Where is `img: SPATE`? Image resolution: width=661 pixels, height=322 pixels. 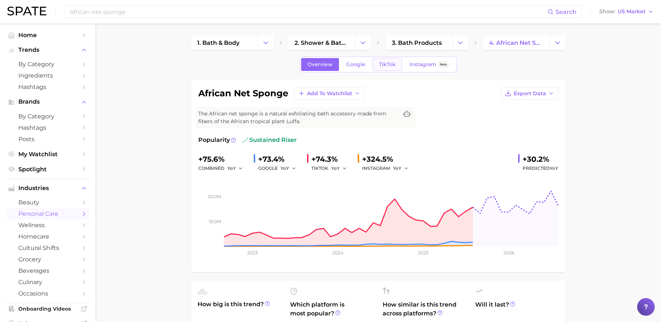 img: SPATE is located at coordinates (27, 11).